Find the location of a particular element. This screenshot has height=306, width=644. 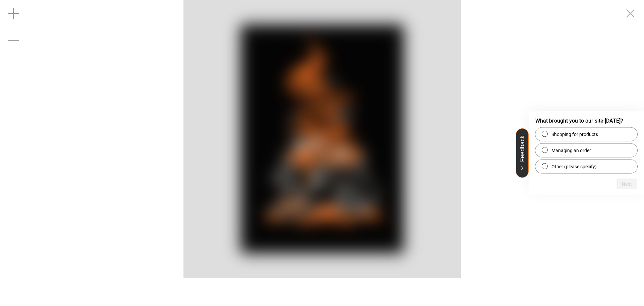

h2: What brought you to our site today? is located at coordinates (587, 121).